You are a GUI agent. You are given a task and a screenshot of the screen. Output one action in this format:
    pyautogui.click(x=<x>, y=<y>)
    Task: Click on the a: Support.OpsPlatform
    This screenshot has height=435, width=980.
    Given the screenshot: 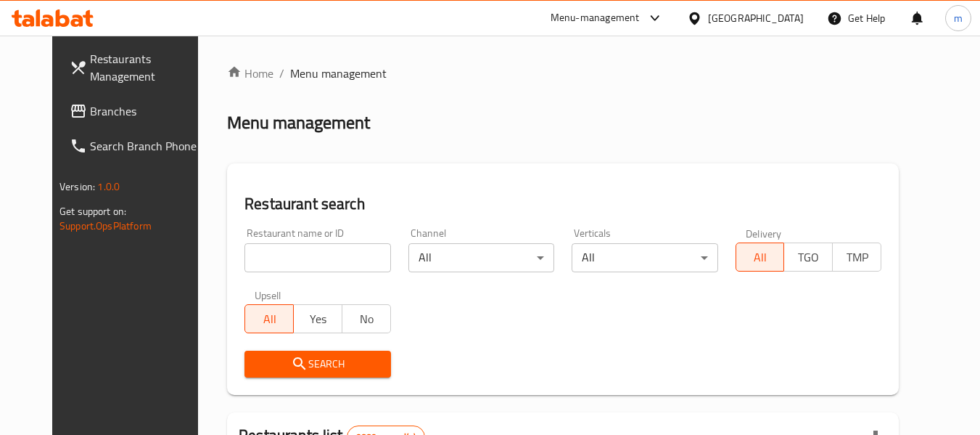 What is the action you would take?
    pyautogui.click(x=105, y=226)
    